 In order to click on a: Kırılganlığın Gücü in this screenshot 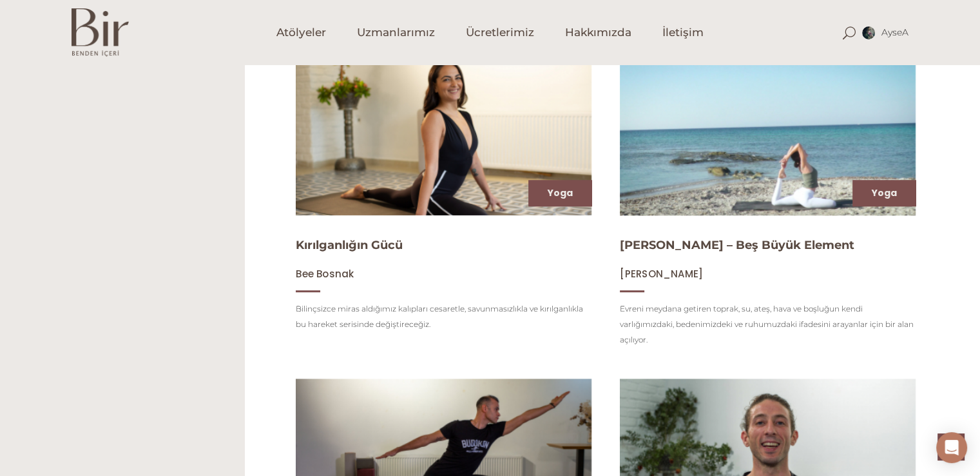, I will do `click(349, 245)`.